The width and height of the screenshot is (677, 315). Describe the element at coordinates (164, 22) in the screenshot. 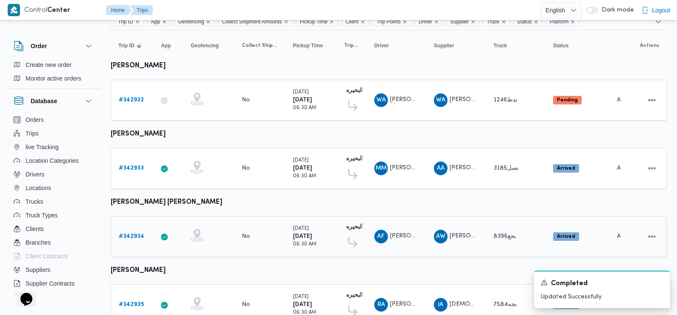

I see `button: Remove App from selection in this group` at that location.